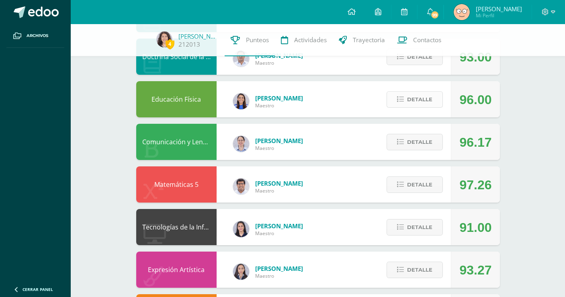  I want to click on span: Trayectoria, so click(369, 40).